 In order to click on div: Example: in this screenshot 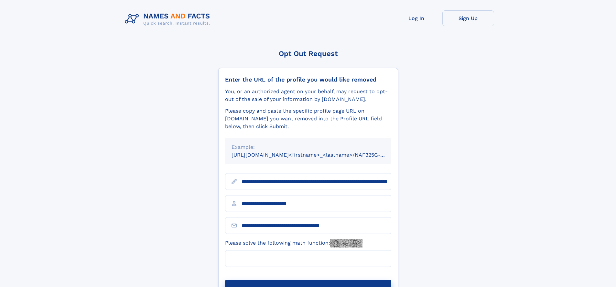, I will do `click(308, 147)`.